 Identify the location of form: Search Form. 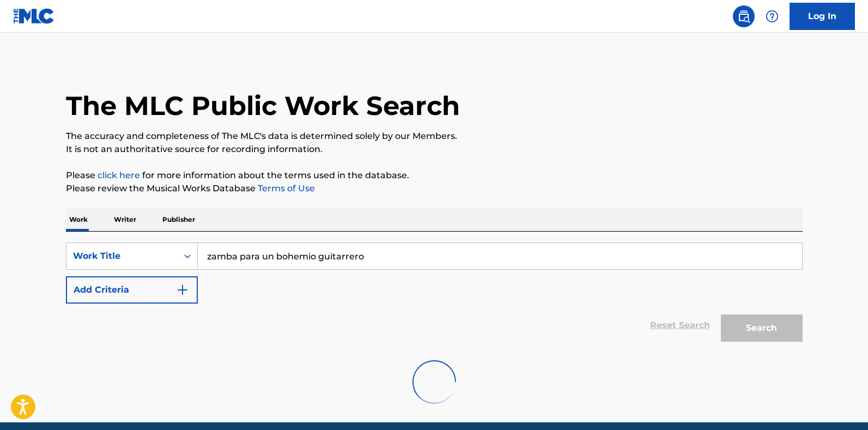
(434, 295).